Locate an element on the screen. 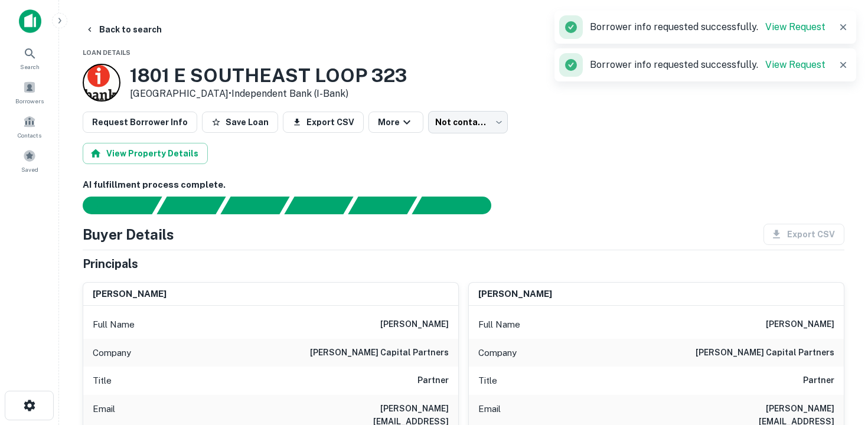 This screenshot has width=868, height=425. img: capitalize-icon.png is located at coordinates (30, 21).